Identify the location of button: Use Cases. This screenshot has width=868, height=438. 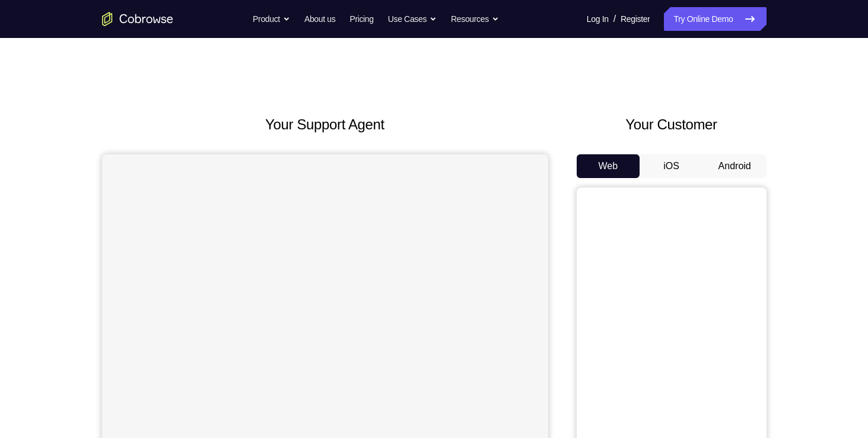
(413, 19).